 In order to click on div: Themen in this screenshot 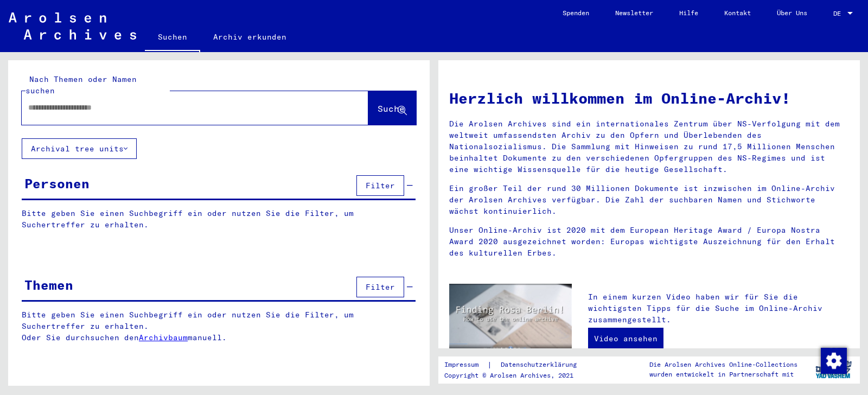, I will do `click(49, 285)`.